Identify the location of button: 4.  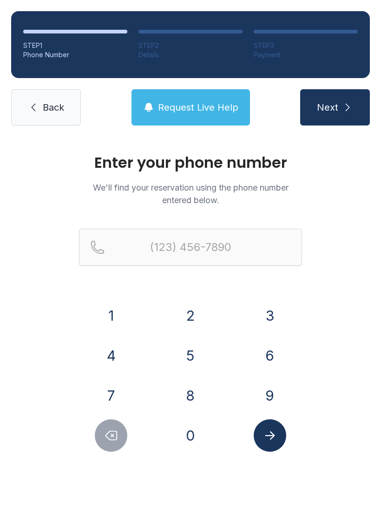
(111, 356).